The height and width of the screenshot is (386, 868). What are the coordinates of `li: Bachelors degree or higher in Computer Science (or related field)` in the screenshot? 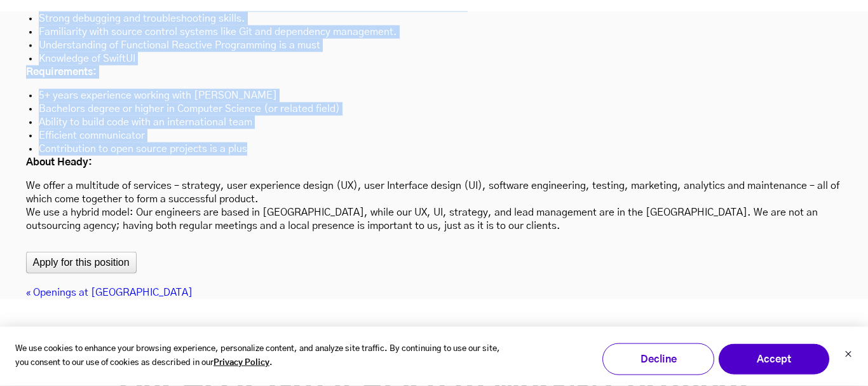 It's located at (434, 109).